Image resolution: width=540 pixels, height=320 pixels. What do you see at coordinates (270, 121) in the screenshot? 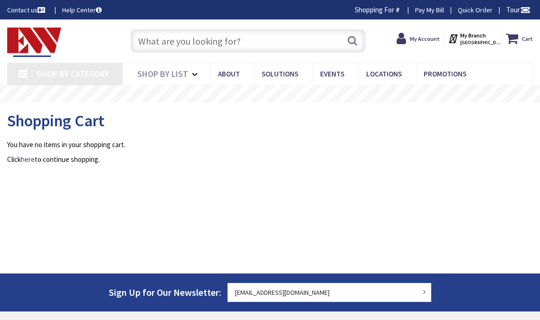
I see `h1: Shopping Cart` at bounding box center [270, 121].